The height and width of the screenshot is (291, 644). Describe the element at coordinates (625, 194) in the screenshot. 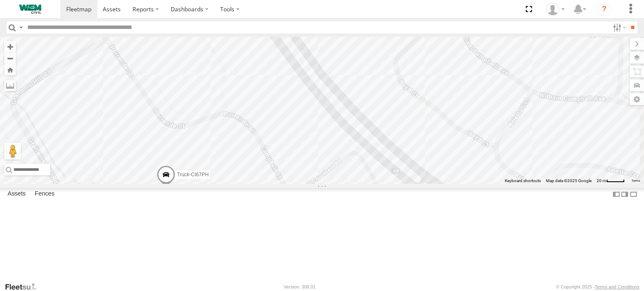

I see `label: Dock Summary Table to the Right` at that location.